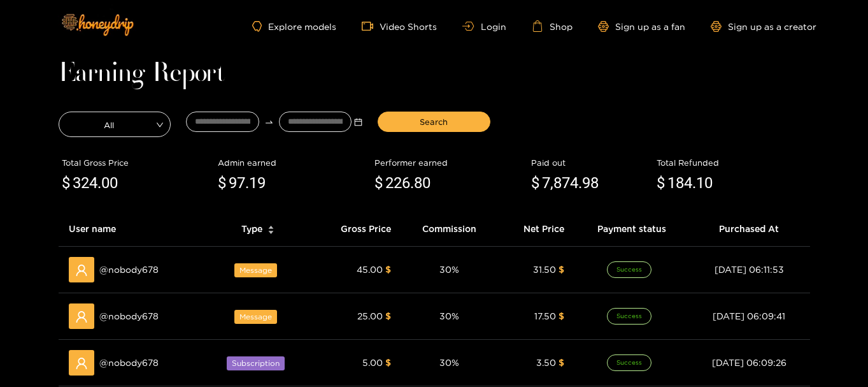 The height and width of the screenshot is (387, 868). What do you see at coordinates (544, 269) in the screenshot?
I see `span: 31.50` at bounding box center [544, 269].